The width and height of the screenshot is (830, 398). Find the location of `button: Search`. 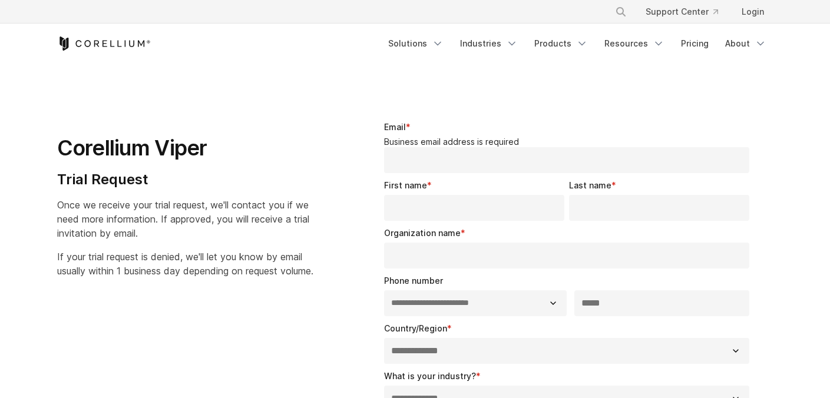

button: Search is located at coordinates (621, 12).